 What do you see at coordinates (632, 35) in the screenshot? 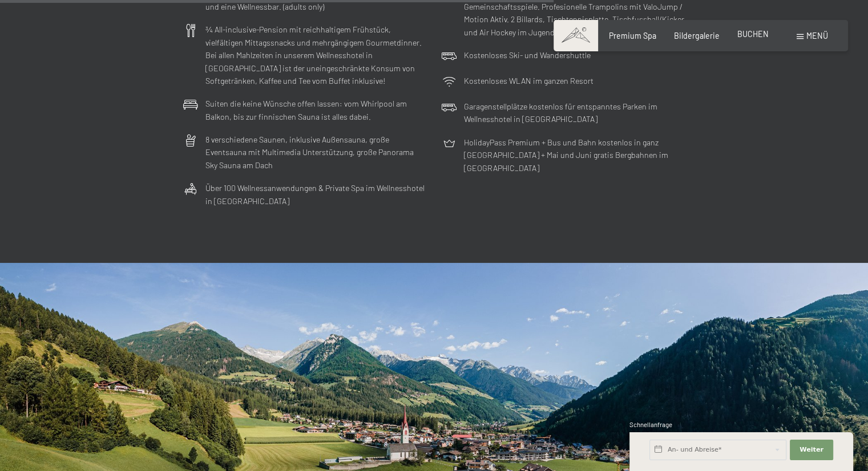
I see `a: Premium Spa` at bounding box center [632, 35].